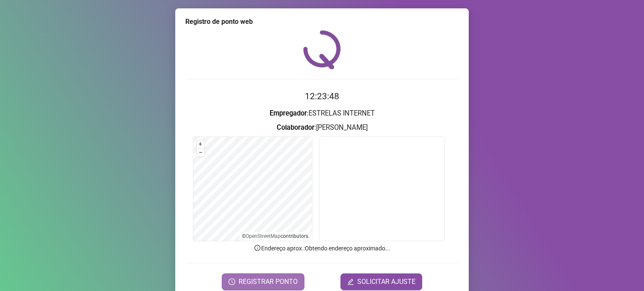 The height and width of the screenshot is (291, 644). Describe the element at coordinates (351, 282) in the screenshot. I see `span: edit` at that location.